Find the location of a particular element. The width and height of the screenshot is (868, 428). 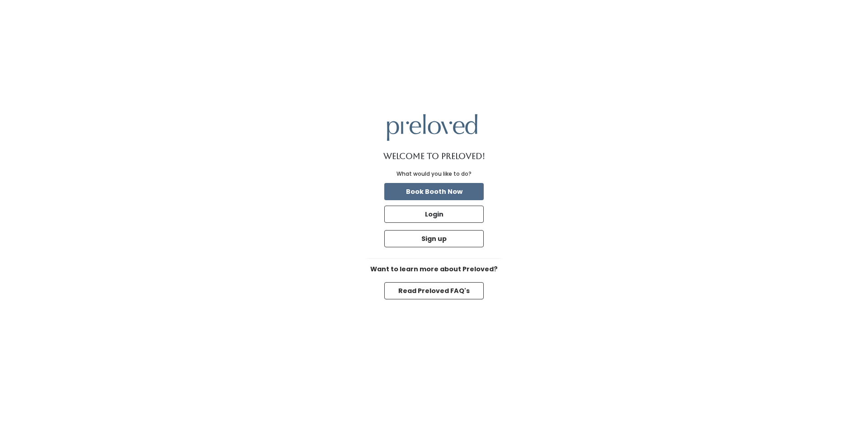

img: preloved logo is located at coordinates (432, 127).